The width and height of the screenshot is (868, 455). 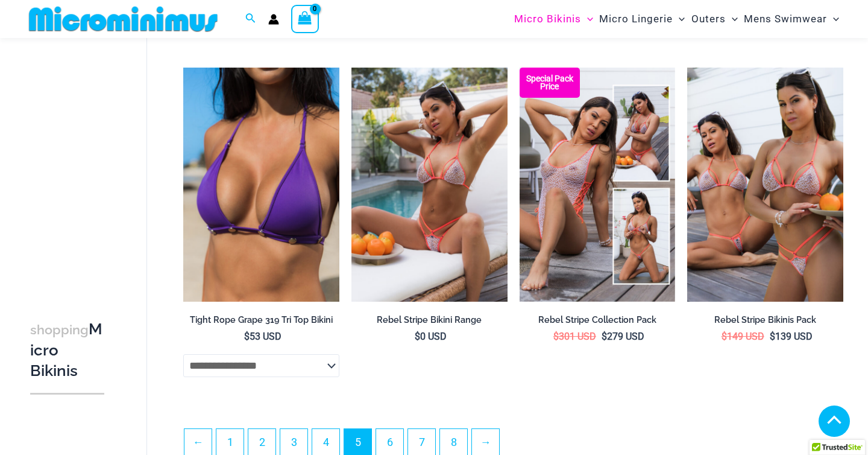 What do you see at coordinates (742, 336) in the screenshot?
I see `bdi: 149 USD` at bounding box center [742, 336].